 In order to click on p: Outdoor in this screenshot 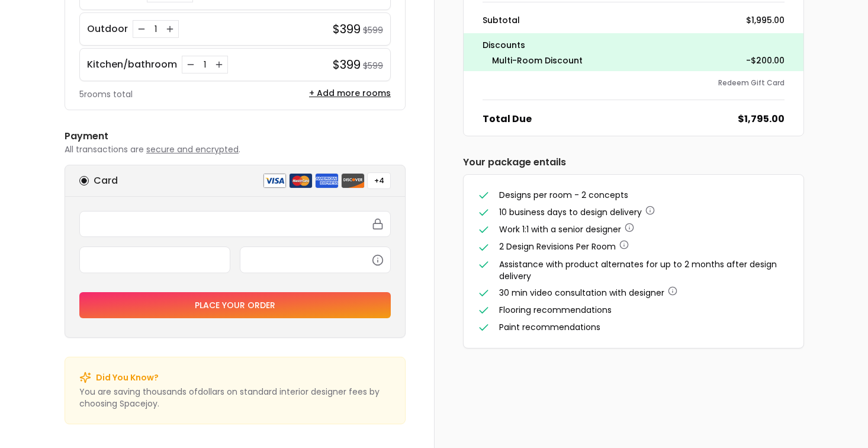, I will do `click(107, 29)`.